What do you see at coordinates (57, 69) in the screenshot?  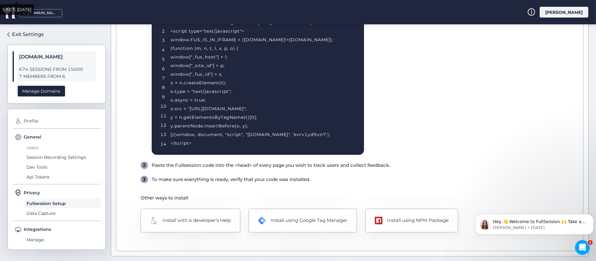 I see `span: 674 SESSIONS FROM 15000` at bounding box center [57, 69].